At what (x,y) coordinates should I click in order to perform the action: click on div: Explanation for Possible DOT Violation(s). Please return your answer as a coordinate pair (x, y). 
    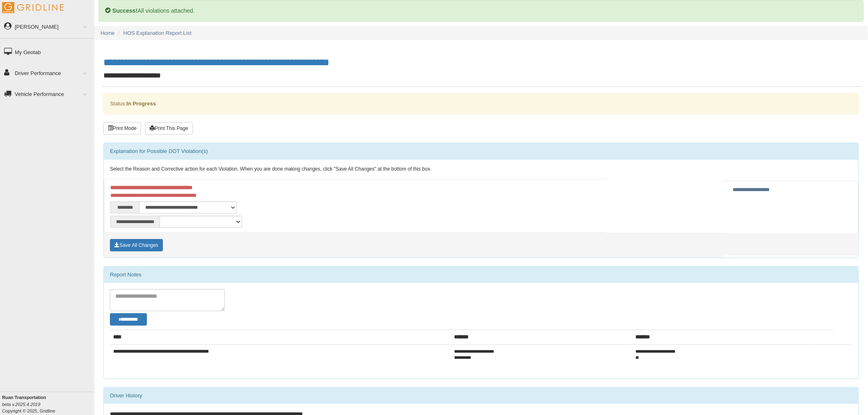
    Looking at the image, I should click on (481, 151).